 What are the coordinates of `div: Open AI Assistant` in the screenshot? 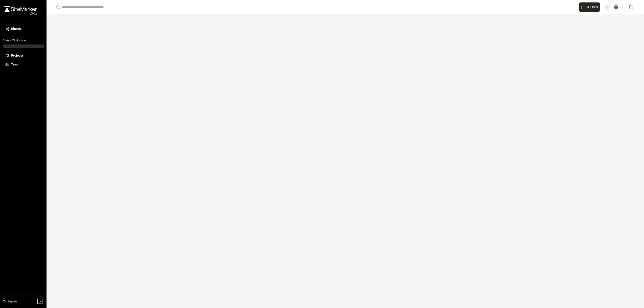 It's located at (590, 7).